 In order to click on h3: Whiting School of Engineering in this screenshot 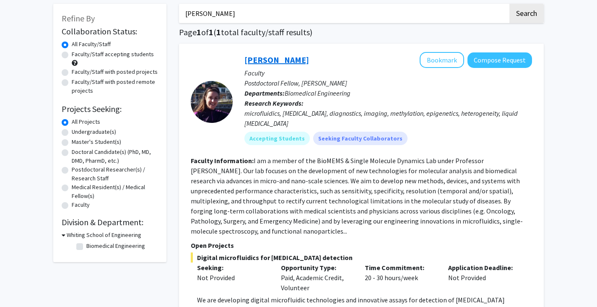, I will do `click(104, 235)`.